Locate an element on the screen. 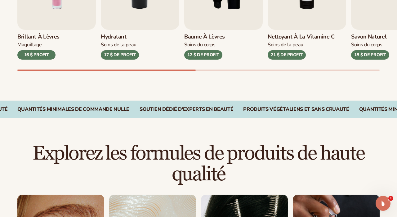 The width and height of the screenshot is (397, 217). div: 17 $ DE PROFIT is located at coordinates (120, 55).